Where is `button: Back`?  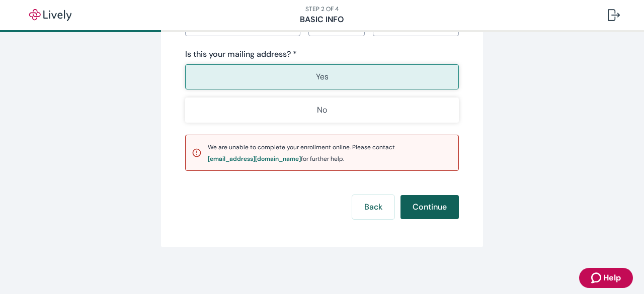 button: Back is located at coordinates (373, 207).